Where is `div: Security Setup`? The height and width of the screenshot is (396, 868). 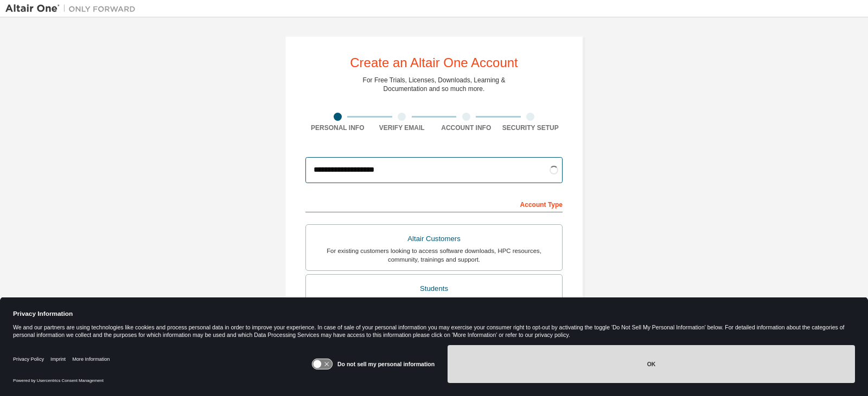 div: Security Setup is located at coordinates (531, 128).